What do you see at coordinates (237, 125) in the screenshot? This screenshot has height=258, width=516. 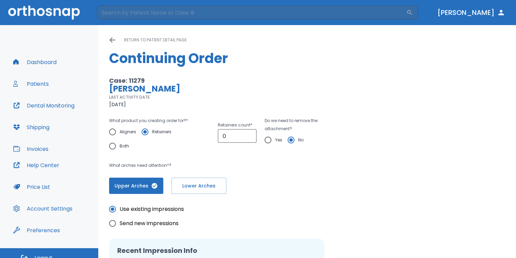 I see `p: Retainers count *` at bounding box center [237, 125].